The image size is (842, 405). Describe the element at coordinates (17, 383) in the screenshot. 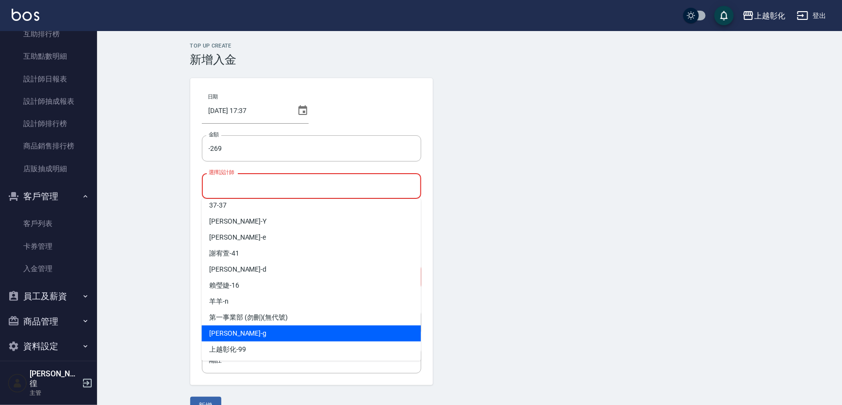

I see `img: Person` at that location.